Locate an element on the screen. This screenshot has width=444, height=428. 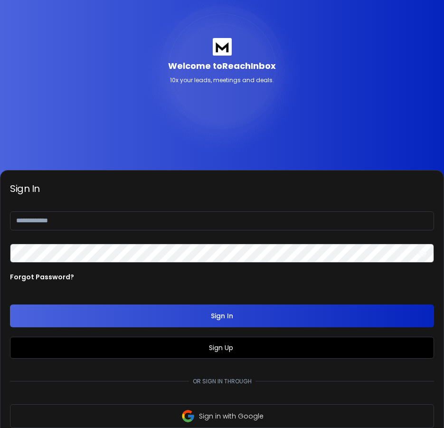
p: Sign in with Google is located at coordinates (231, 416).